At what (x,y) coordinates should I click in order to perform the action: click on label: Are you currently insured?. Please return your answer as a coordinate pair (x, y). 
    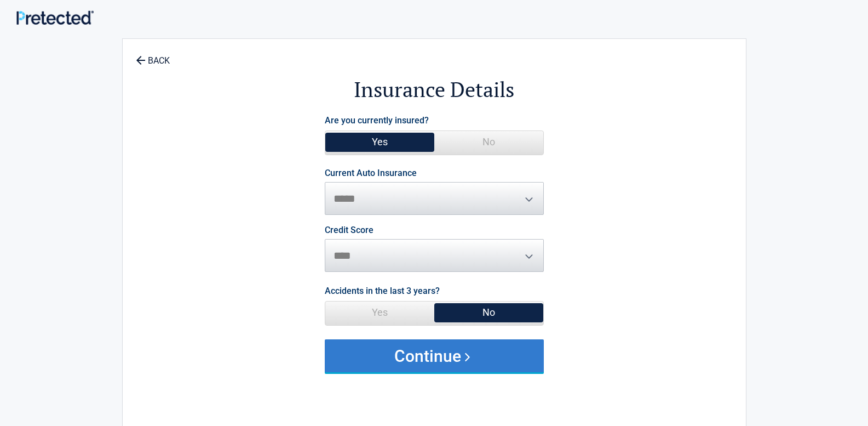
    Looking at the image, I should click on (377, 120).